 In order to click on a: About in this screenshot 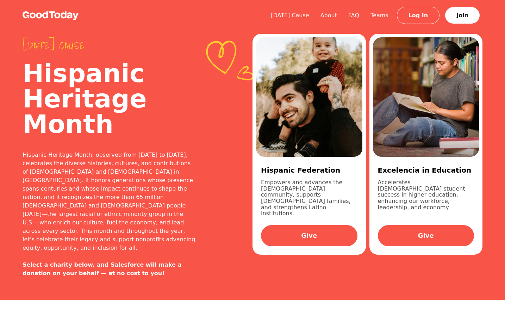, I will do `click(328, 15)`.